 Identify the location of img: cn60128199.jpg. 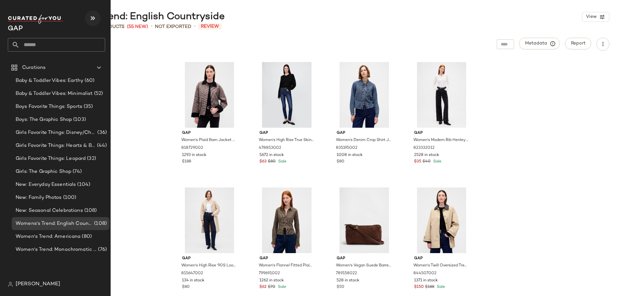
(209, 221).